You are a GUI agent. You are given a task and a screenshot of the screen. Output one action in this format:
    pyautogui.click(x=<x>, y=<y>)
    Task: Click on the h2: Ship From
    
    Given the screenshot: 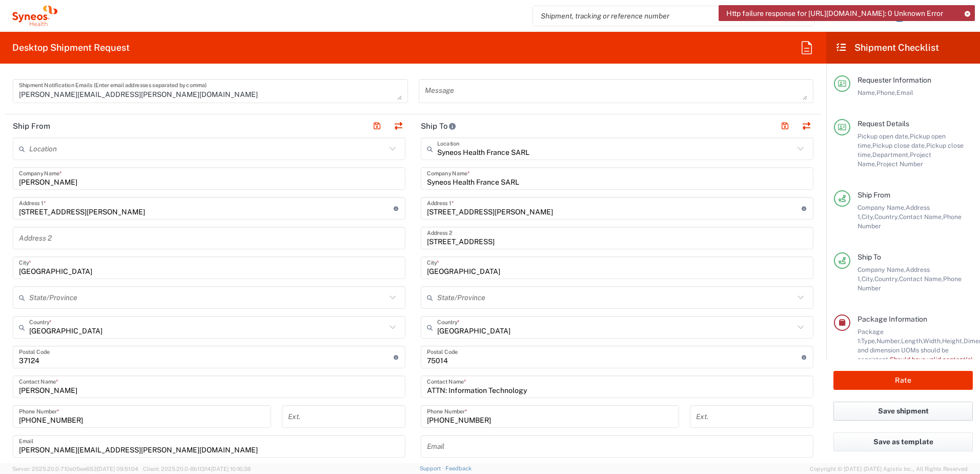 What is the action you would take?
    pyautogui.click(x=31, y=126)
    